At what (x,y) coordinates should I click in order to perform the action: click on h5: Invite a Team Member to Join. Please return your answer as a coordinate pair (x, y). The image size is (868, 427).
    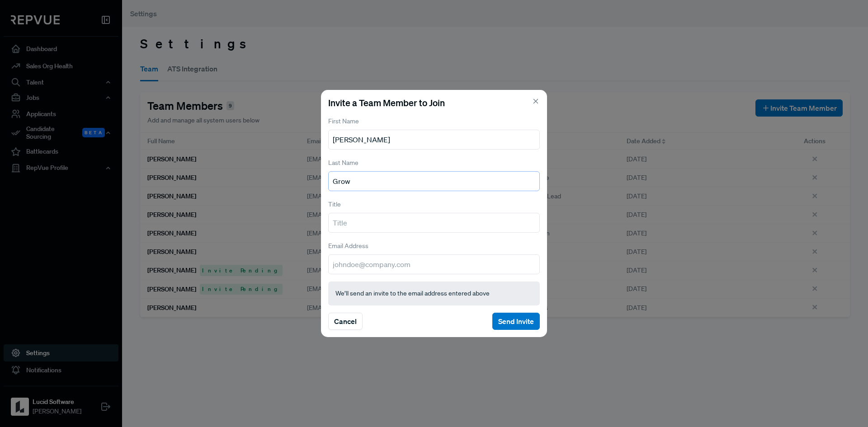
    Looking at the image, I should click on (434, 102).